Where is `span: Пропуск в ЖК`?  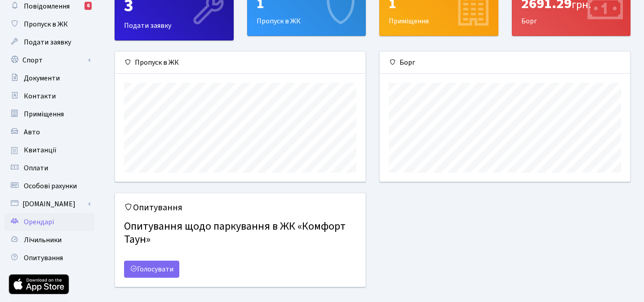
span: Пропуск в ЖК is located at coordinates (46, 24).